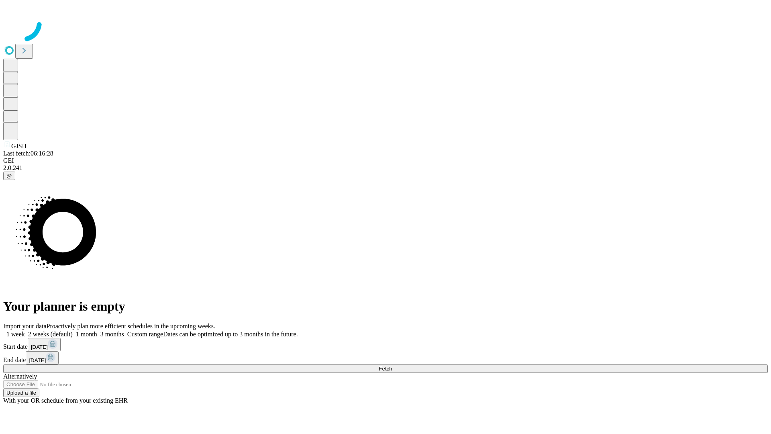 Image resolution: width=771 pixels, height=434 pixels. What do you see at coordinates (16, 334) in the screenshot?
I see `span: 1 week` at bounding box center [16, 334].